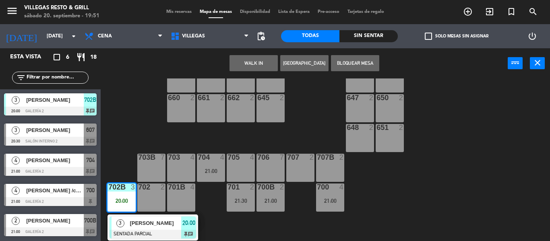  Describe the element at coordinates (90, 130) in the screenshot. I see `span: 607` at that location.